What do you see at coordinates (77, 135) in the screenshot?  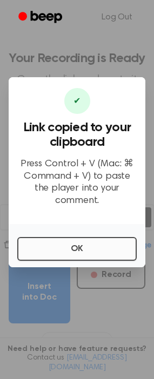 I see `h3: Link copied to your clipboard` at bounding box center [77, 135].